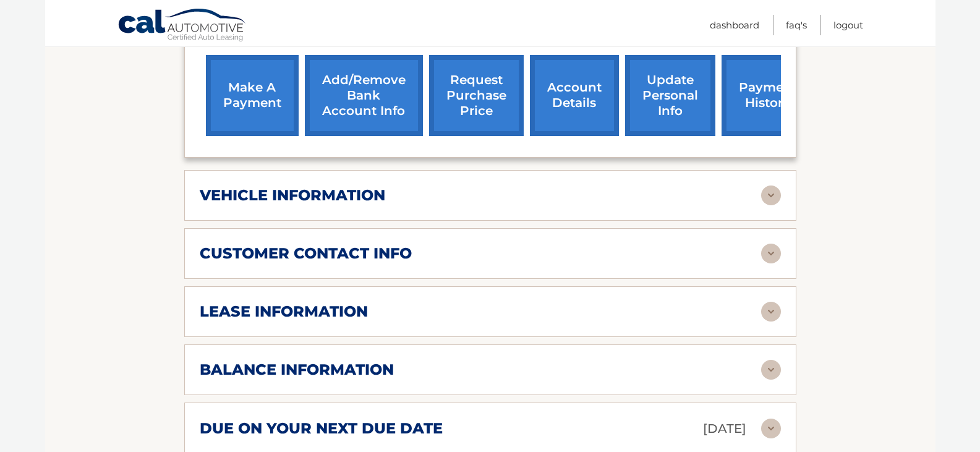  Describe the element at coordinates (574, 95) in the screenshot. I see `a: account details` at that location.